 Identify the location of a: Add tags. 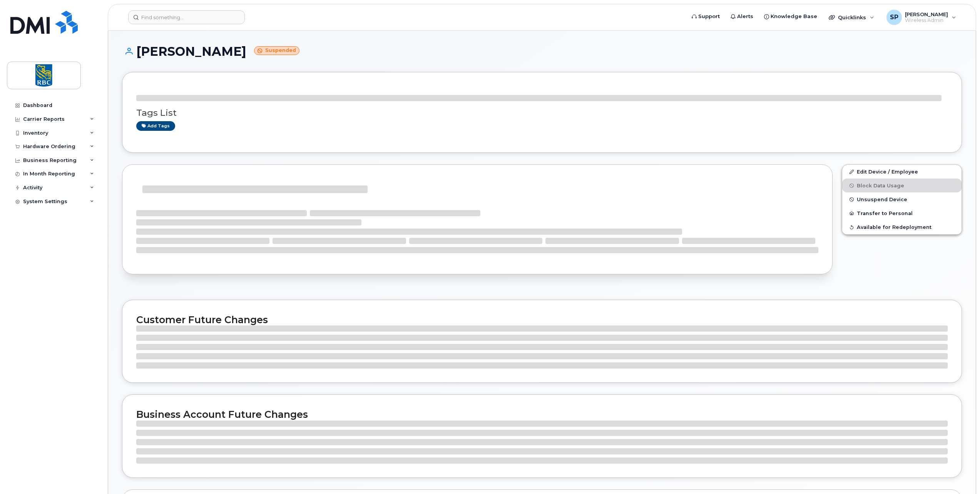
(156, 126).